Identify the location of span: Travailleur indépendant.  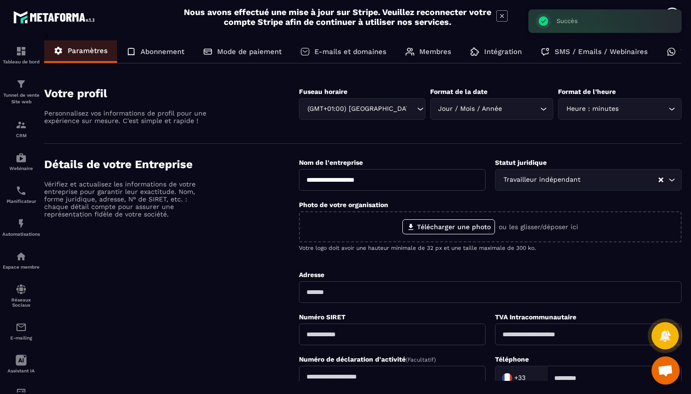
(542, 180).